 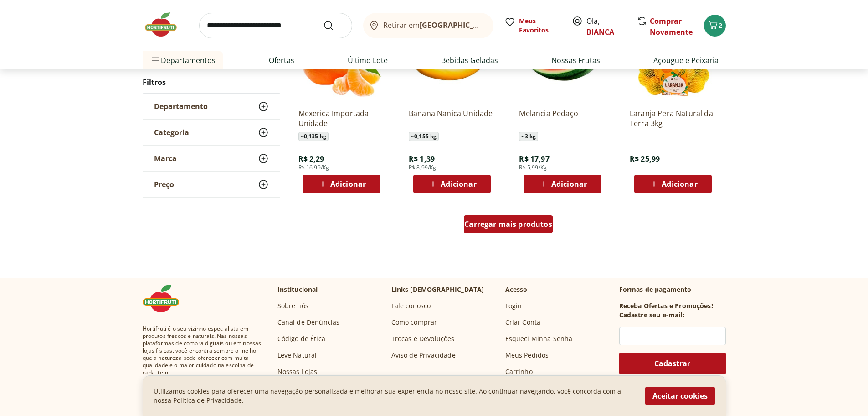 I want to click on a: Código de Ética, so click(x=301, y=339).